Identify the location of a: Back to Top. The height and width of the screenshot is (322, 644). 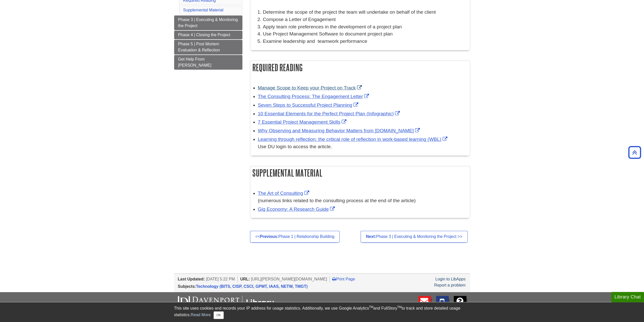
(635, 152).